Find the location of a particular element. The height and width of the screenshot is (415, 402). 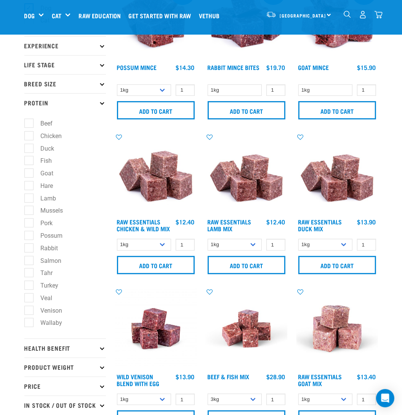

label: Beef is located at coordinates (42, 123).